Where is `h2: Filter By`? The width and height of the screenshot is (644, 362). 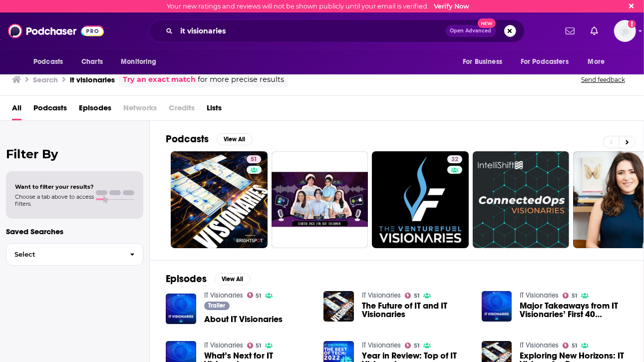
h2: Filter By is located at coordinates (74, 154).